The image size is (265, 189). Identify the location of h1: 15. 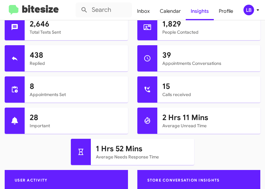
(209, 86).